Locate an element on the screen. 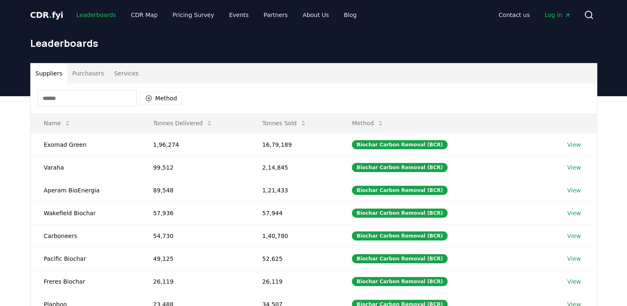  td: Varaha is located at coordinates (85, 167).